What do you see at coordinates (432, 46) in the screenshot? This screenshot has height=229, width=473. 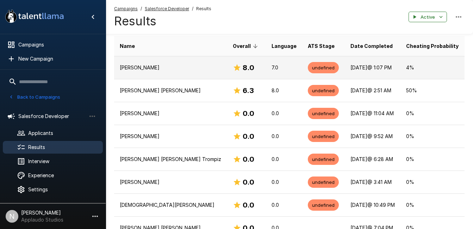 I see `span: Cheating Probability` at bounding box center [432, 46].